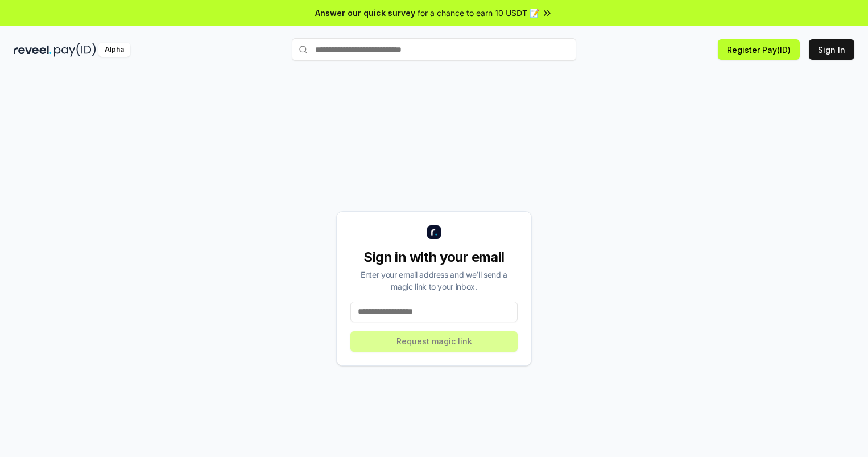  What do you see at coordinates (114, 49) in the screenshot?
I see `div: Alpha` at bounding box center [114, 49].